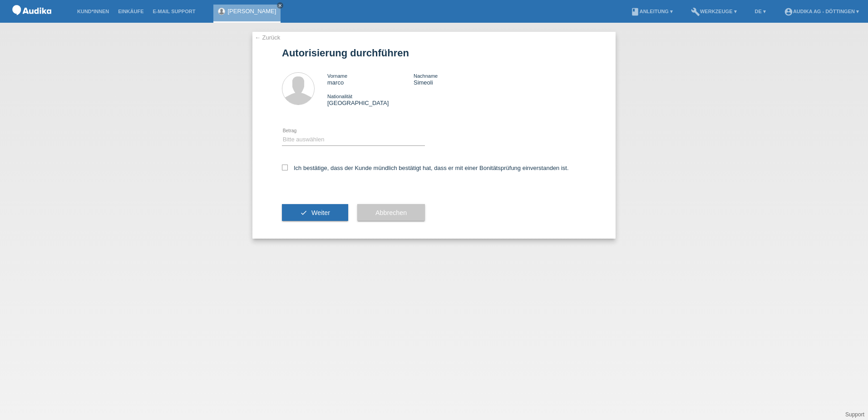 The width and height of the screenshot is (868, 420). Describe the element at coordinates (280, 6) in the screenshot. I see `i: close` at that location.